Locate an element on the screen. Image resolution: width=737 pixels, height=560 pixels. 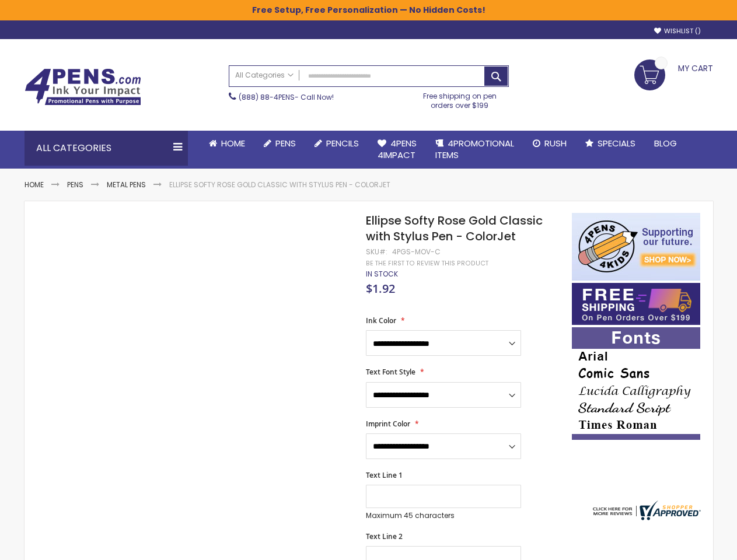
div: Availability is located at coordinates (382, 274).